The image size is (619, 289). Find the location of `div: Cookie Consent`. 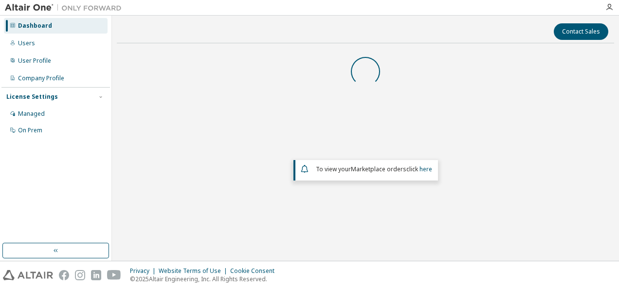

div: Cookie Consent is located at coordinates (255, 271).